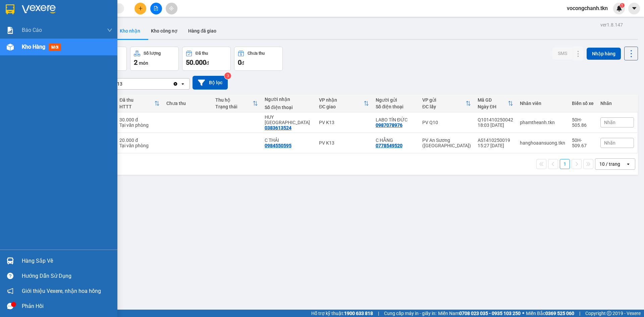  I want to click on div: 10 / trang, so click(610, 164).